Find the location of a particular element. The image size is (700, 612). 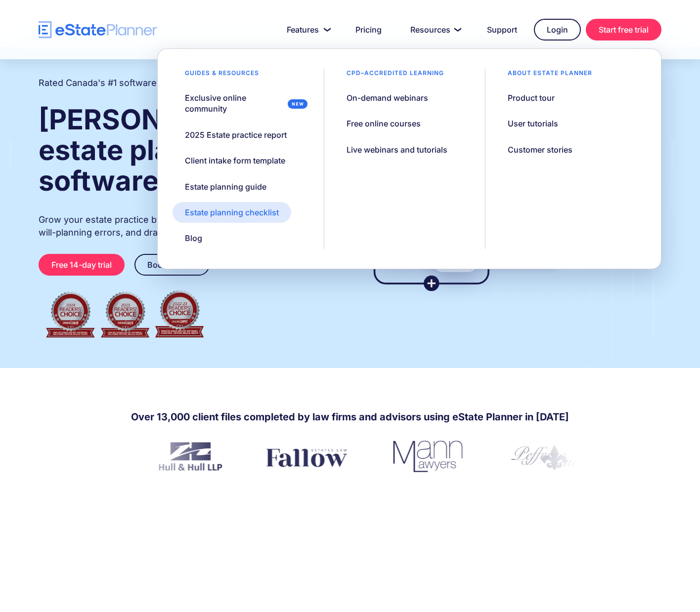

div: 2025 Estate practice report is located at coordinates (236, 135).